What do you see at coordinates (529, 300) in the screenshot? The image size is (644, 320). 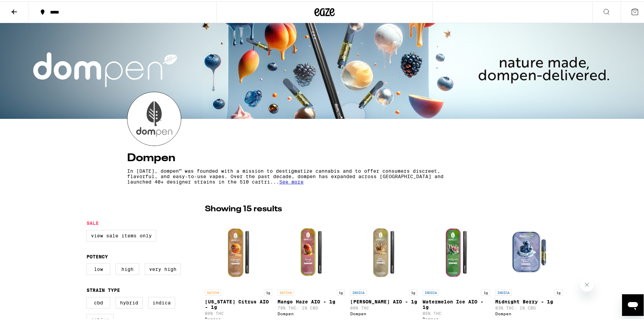 I see `p: Midnight Berry - 1g` at bounding box center [529, 300].